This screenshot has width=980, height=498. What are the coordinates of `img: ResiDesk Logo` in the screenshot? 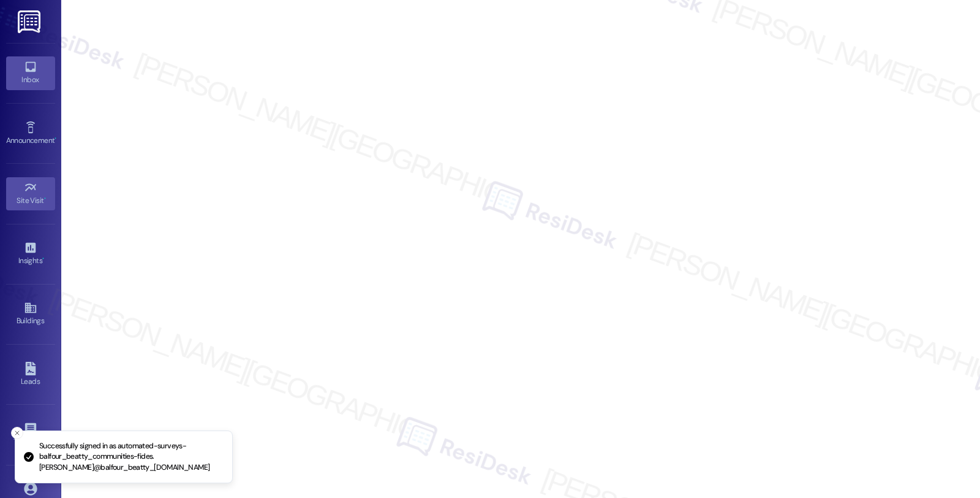 It's located at (30, 22).